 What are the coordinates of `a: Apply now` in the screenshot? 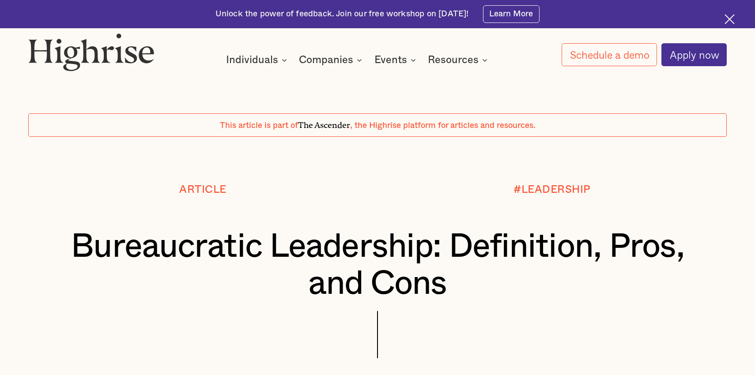 It's located at (694, 55).